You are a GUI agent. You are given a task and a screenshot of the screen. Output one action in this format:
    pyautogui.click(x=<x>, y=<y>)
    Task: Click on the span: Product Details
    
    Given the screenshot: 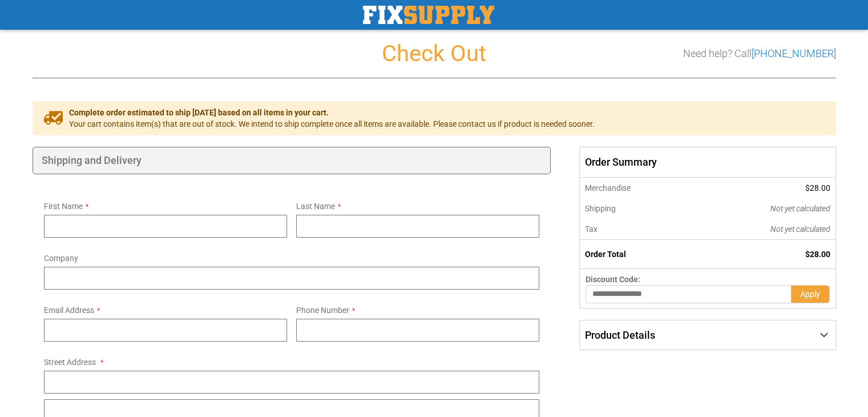 What is the action you would take?
    pyautogui.click(x=619, y=334)
    